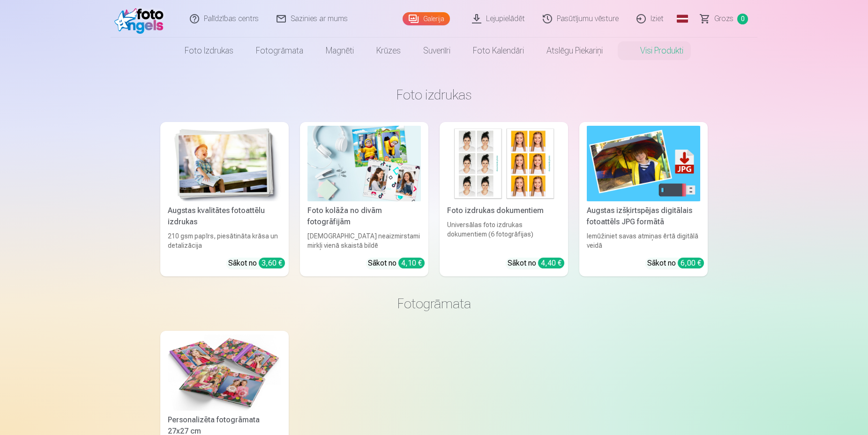 This screenshot has width=868, height=435. What do you see at coordinates (224, 199) in the screenshot?
I see `a: Augstas kvalitātes fotoattēlu izdrukasAugstas kvalitātes fotoattēlu izdrukas210 gsm papīrs, piesā...` at bounding box center [224, 199].